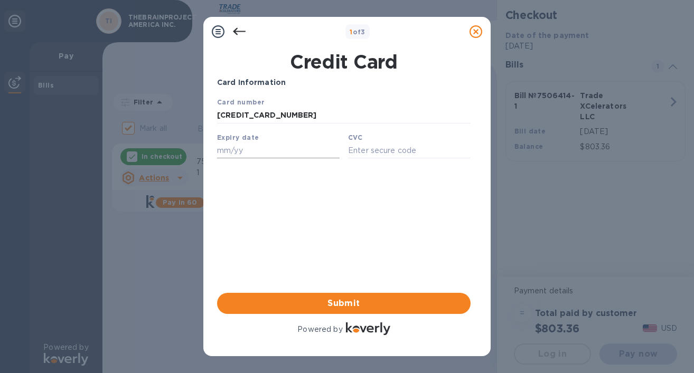 Image resolution: width=694 pixels, height=373 pixels. Describe the element at coordinates (192, 54) in the screenshot. I see `input: Enter secure code` at that location.